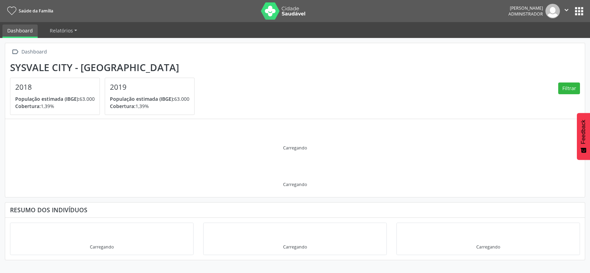 Image resolution: width=590 pixels, height=273 pixels. Describe the element at coordinates (34, 52) in the screenshot. I see `div: Dashboard` at that location.